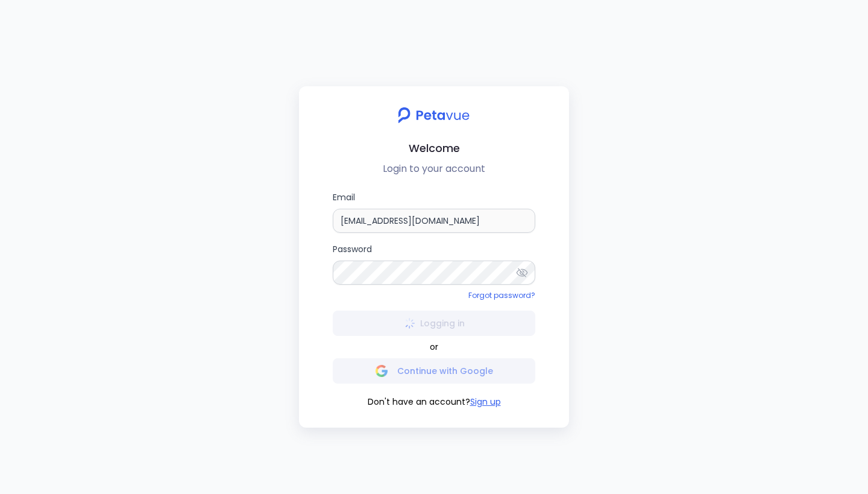 The image size is (868, 494). Describe the element at coordinates (434, 272) in the screenshot. I see `input: Password` at that location.